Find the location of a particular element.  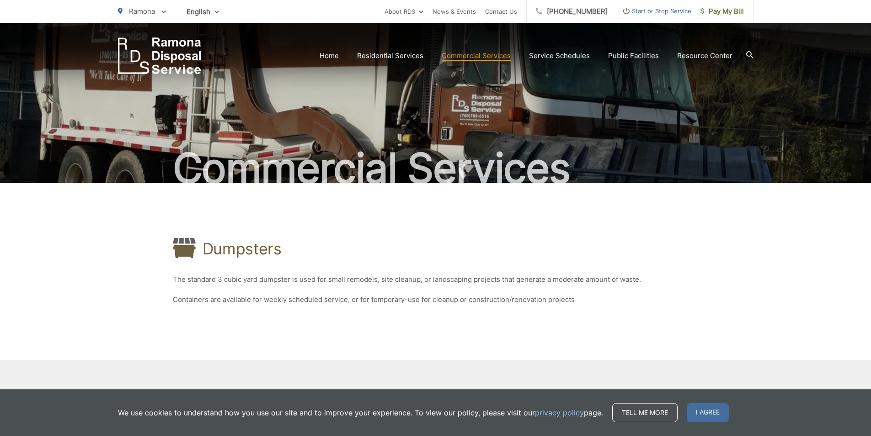

a: Resource Center is located at coordinates (705, 56).